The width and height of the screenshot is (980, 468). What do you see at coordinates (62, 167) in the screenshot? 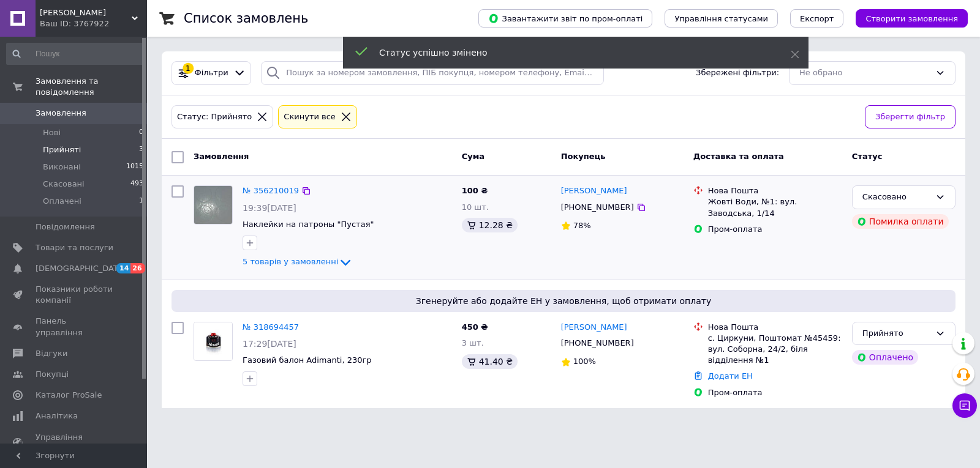
I see `span: Виконані` at bounding box center [62, 167].